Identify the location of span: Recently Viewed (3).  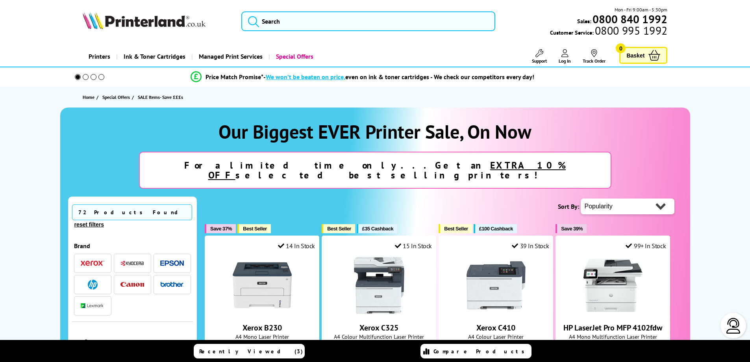
(251, 351).